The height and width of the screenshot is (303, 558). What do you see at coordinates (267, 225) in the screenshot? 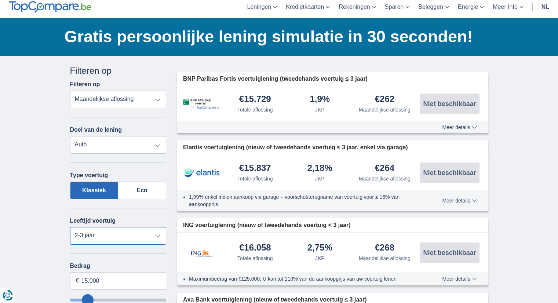
I see `span: ING voertuiglening (nieuw of tweedehands voertuig < 3 jaar)` at bounding box center [267, 225].